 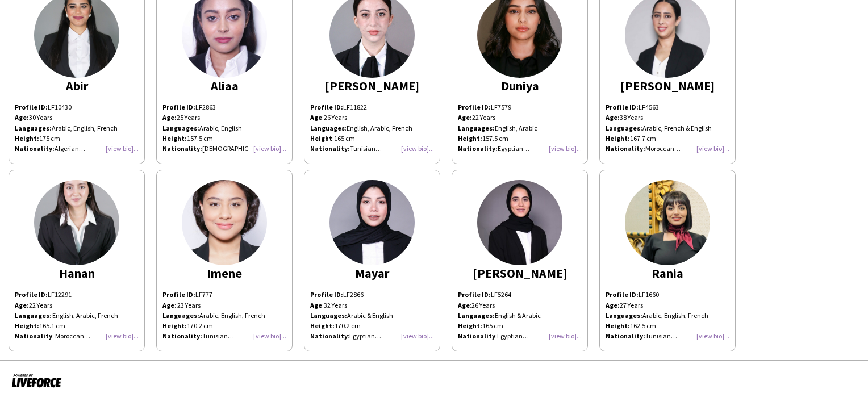 I want to click on p: LF4563, so click(x=668, y=107).